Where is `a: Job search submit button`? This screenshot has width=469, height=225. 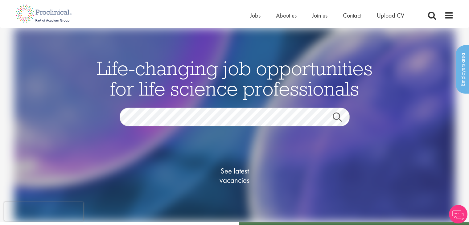
a: Job search submit button is located at coordinates (341, 118).